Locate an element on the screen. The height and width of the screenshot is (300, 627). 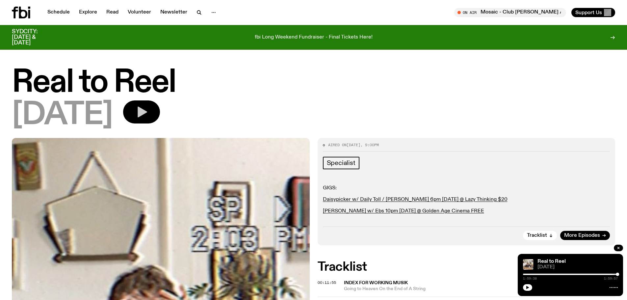
p: GIGS: is located at coordinates (466, 188).